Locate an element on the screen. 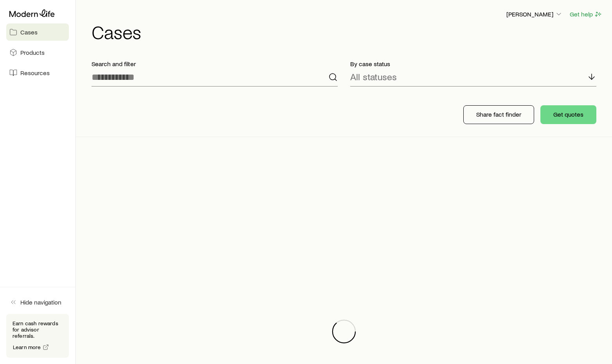 This screenshot has height=364, width=612. a: Get quotes is located at coordinates (568, 115).